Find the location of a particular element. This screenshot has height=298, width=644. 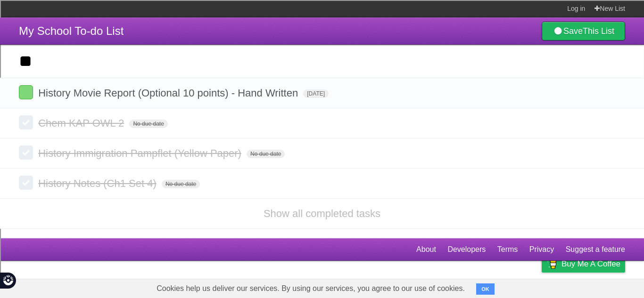

a: Show all completed tasks is located at coordinates (322, 213).